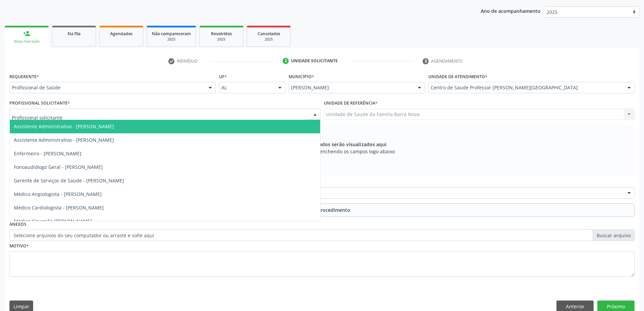 This screenshot has width=644, height=311. Describe the element at coordinates (19, 245) in the screenshot. I see `label: Motivo` at that location.